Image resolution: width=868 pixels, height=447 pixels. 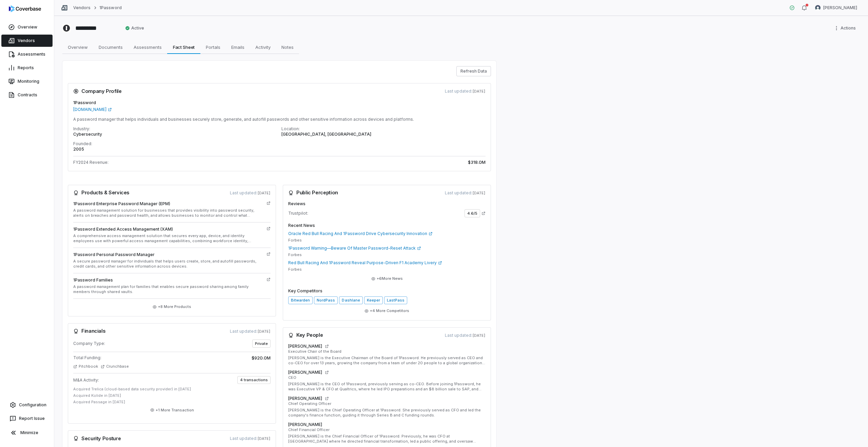 What do you see at coordinates (26, 433) in the screenshot?
I see `button: Minimize` at bounding box center [26, 433].